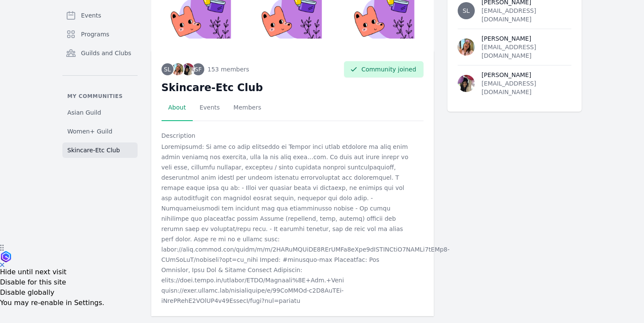 This screenshot has height=323, width=644. What do you see at coordinates (95, 34) in the screenshot?
I see `span: Programs` at bounding box center [95, 34].